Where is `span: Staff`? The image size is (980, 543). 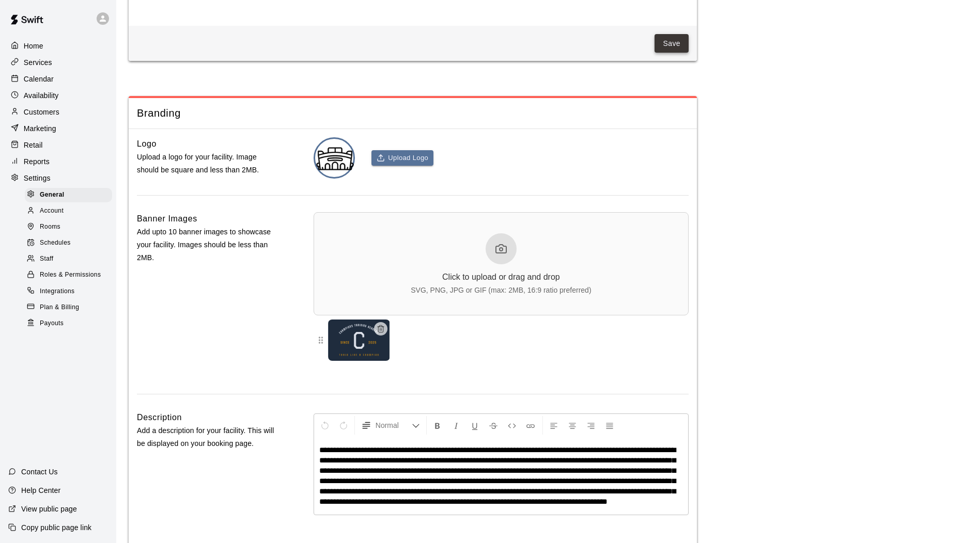
span: Staff is located at coordinates (47, 259).